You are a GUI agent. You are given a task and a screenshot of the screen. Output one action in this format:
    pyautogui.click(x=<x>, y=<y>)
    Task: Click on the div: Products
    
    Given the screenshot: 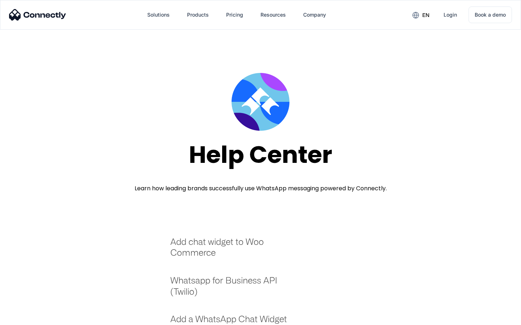 What is the action you would take?
    pyautogui.click(x=198, y=15)
    